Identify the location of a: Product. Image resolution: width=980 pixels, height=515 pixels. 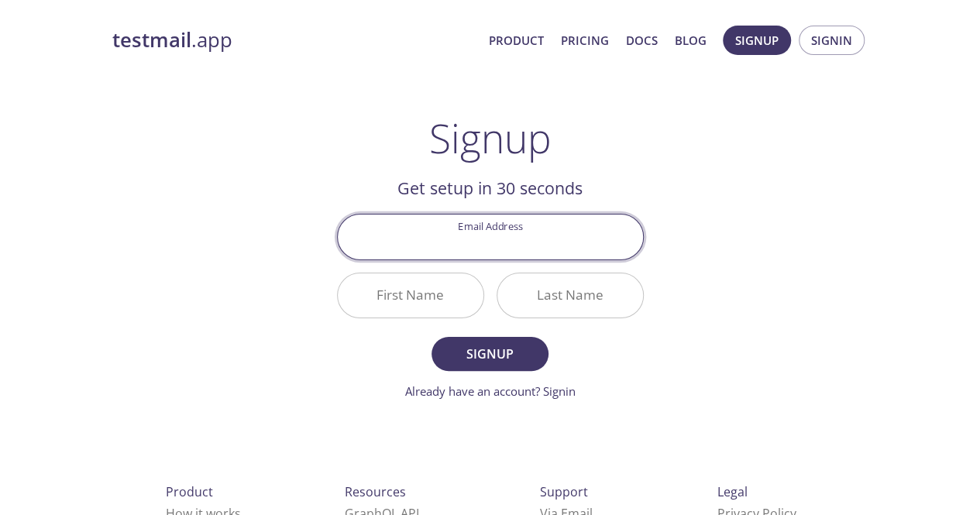
(516, 41).